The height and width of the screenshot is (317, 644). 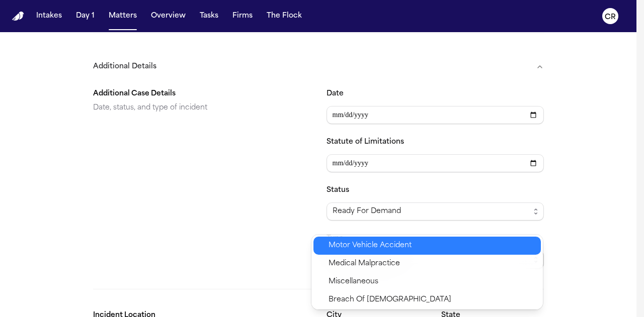 What do you see at coordinates (370, 246) in the screenshot?
I see `span: Motor Vehicle Accident` at bounding box center [370, 246].